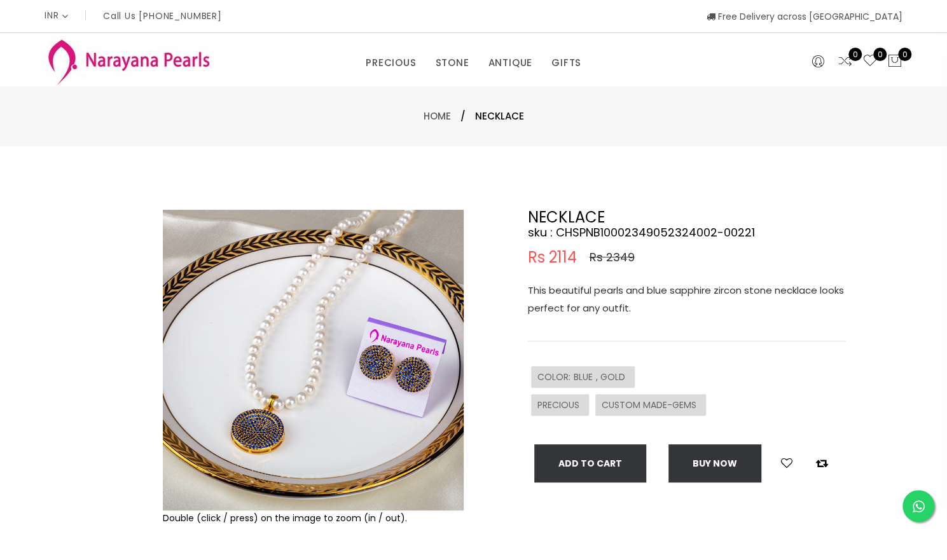  Describe the element at coordinates (451, 63) in the screenshot. I see `a: STONE` at that location.